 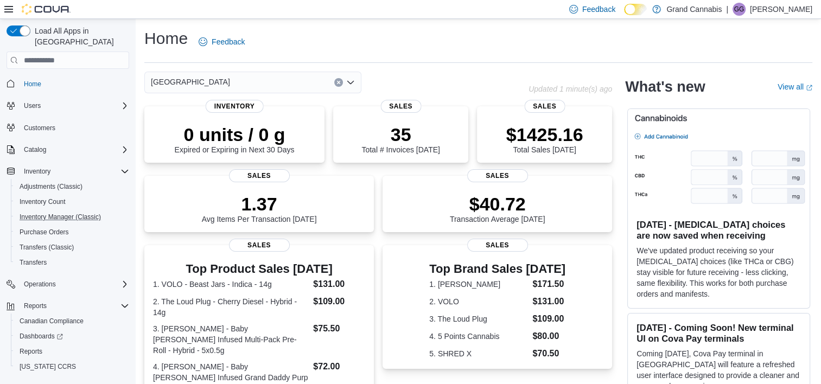 I want to click on input: Dark Mode, so click(x=635, y=9).